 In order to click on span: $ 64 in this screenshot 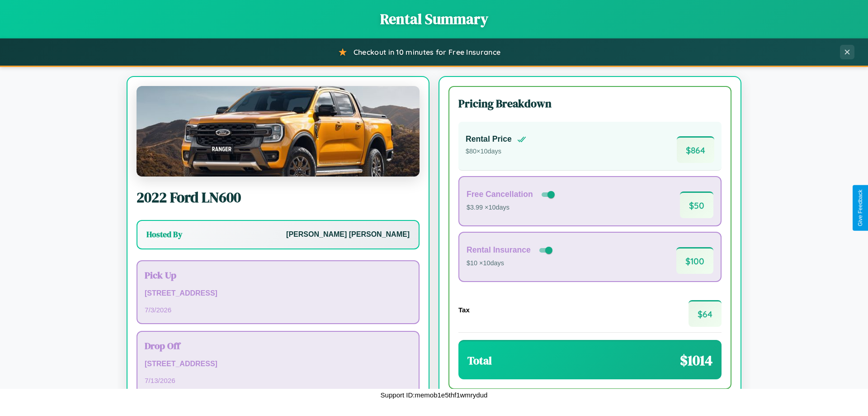, I will do `click(705, 313)`.